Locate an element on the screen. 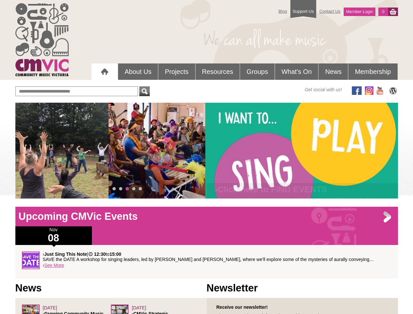 The image size is (413, 314). strong: Receive our newsletter! is located at coordinates (242, 307).